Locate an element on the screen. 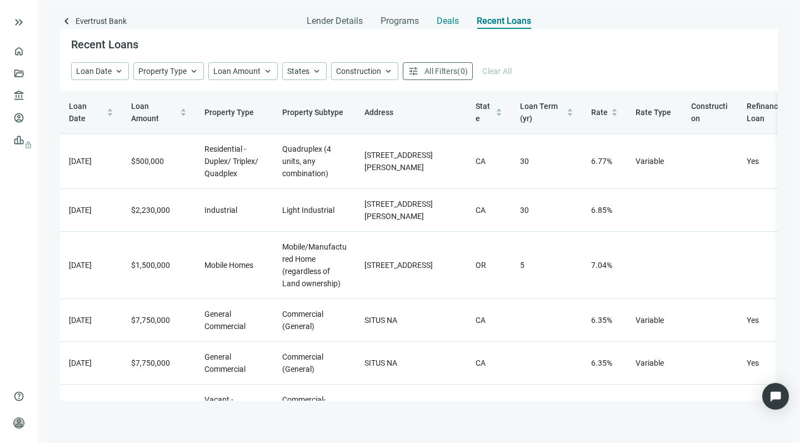 This screenshot has height=443, width=800. span: 5 is located at coordinates (522, 265).